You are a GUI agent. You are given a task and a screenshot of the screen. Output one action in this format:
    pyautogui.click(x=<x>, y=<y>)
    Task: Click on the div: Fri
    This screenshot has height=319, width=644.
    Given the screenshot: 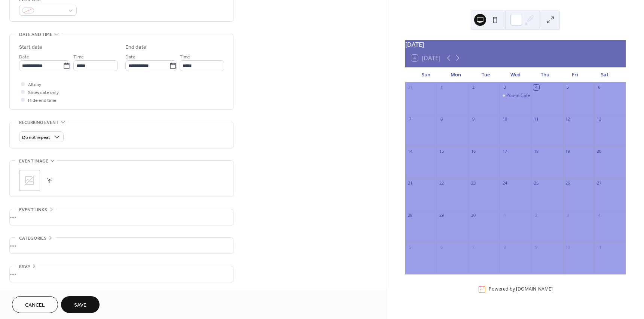 What is the action you would take?
    pyautogui.click(x=575, y=75)
    